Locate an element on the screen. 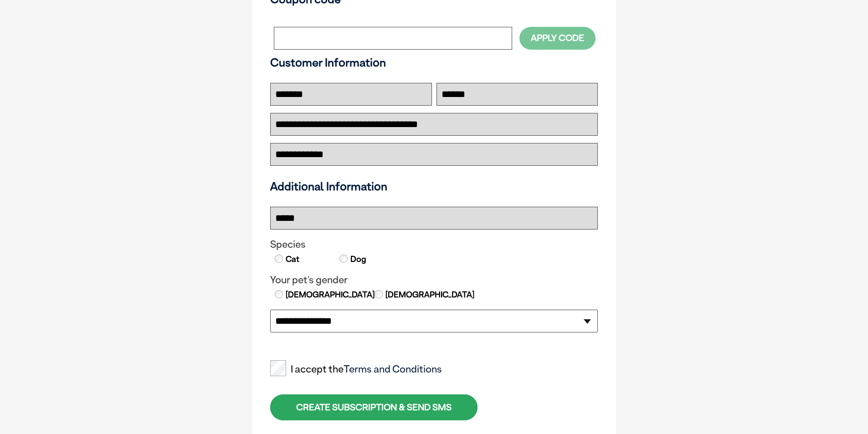  button: Apply Code is located at coordinates (557, 38).